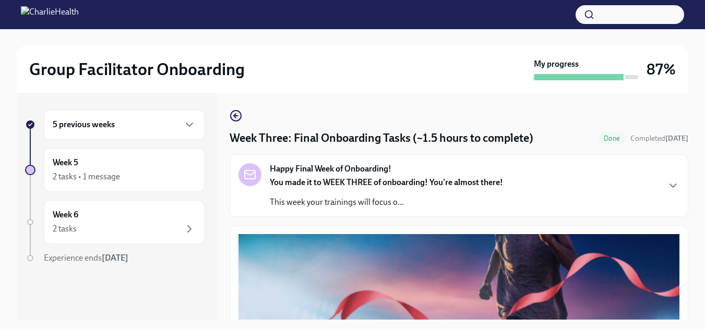  Describe the element at coordinates (86, 177) in the screenshot. I see `div: 2 tasks • 1 message` at that location.